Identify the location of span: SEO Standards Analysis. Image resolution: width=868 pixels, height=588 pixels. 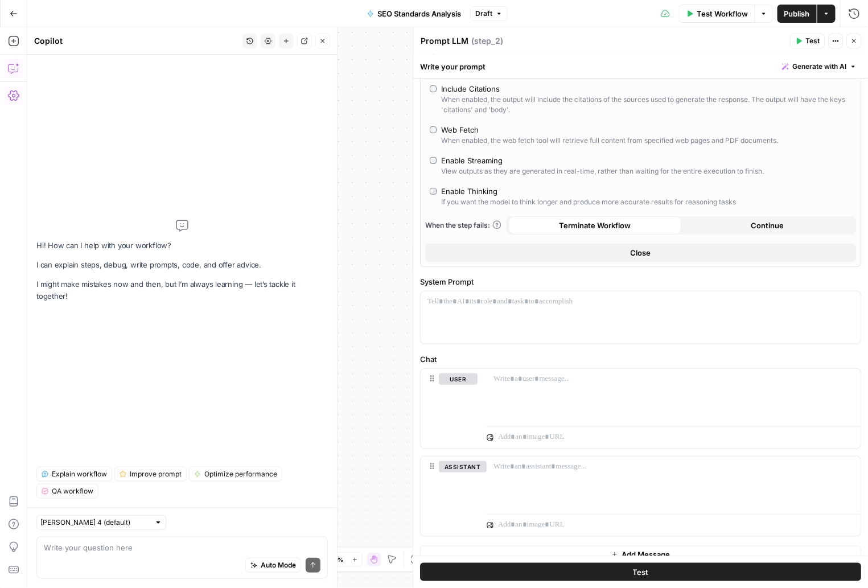
(419, 13).